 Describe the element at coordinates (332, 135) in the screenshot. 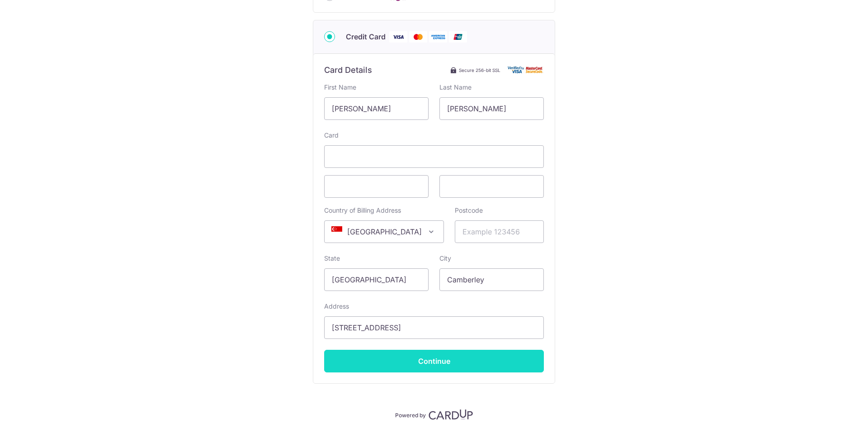

I see `label: Card` at that location.